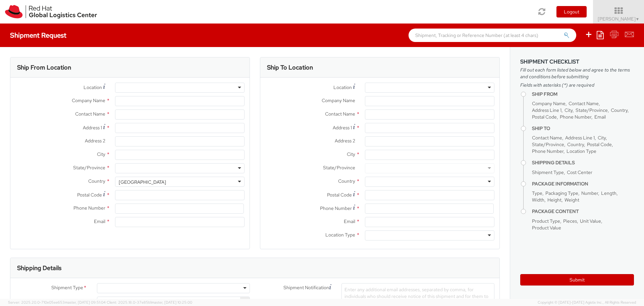 Image resolution: width=644 pixels, height=306 pixels. Describe the element at coordinates (577, 73) in the screenshot. I see `span: Fill out each form listed below and agree to the terms and conditions before submitting` at that location.